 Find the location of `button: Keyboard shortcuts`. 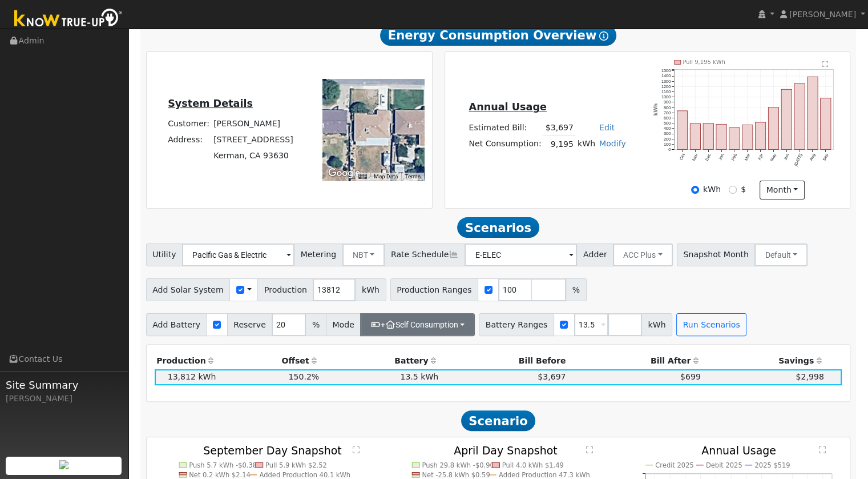

button: Keyboard shortcuts is located at coordinates (362, 176).